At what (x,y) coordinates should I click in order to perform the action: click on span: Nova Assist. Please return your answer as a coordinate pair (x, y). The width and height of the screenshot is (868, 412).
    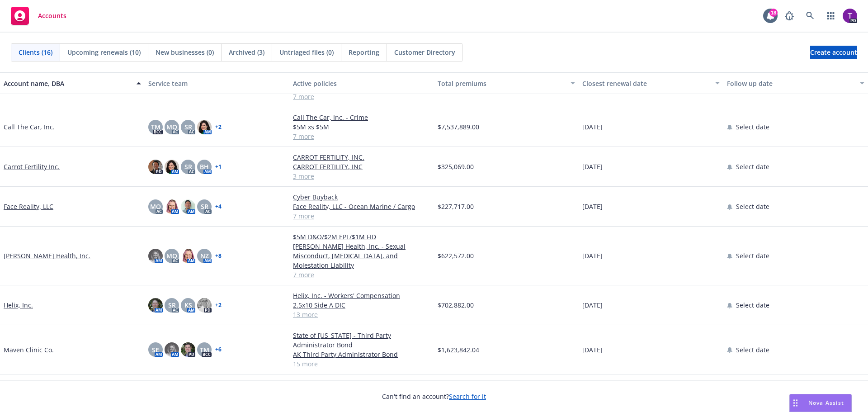
    Looking at the image, I should click on (826, 403).